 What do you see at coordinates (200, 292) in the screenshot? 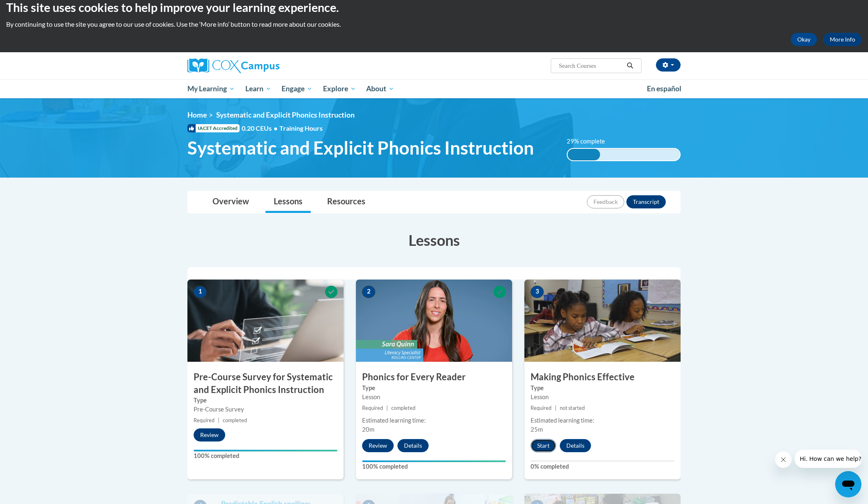
I see `span: 1` at bounding box center [200, 292].